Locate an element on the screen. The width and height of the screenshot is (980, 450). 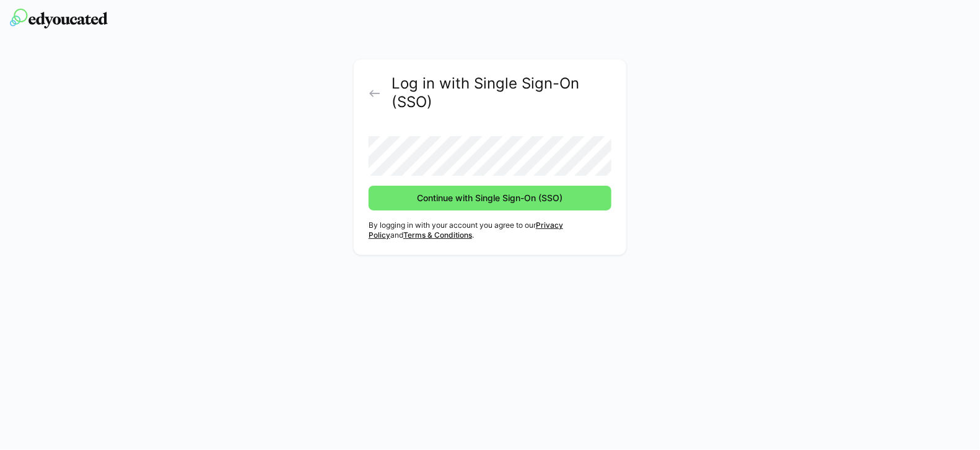
span: Continue with Single Sign-On (SSO) is located at coordinates (490, 198).